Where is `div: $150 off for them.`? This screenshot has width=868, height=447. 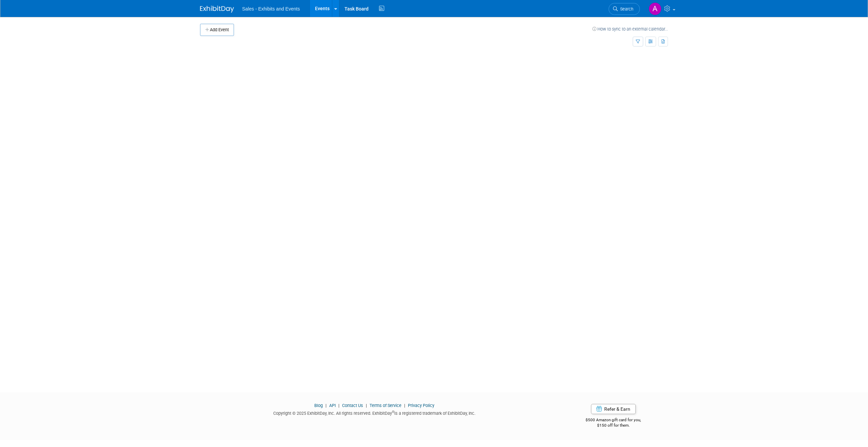
div: $150 off for them. is located at coordinates (614, 425).